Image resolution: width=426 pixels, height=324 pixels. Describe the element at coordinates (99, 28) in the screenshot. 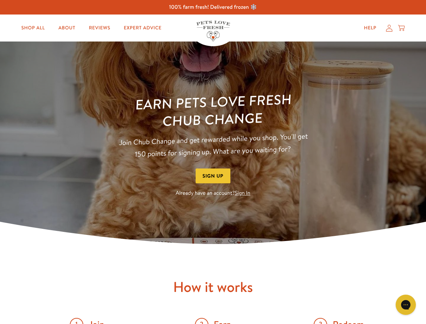

I see `a: Reviews` at that location.